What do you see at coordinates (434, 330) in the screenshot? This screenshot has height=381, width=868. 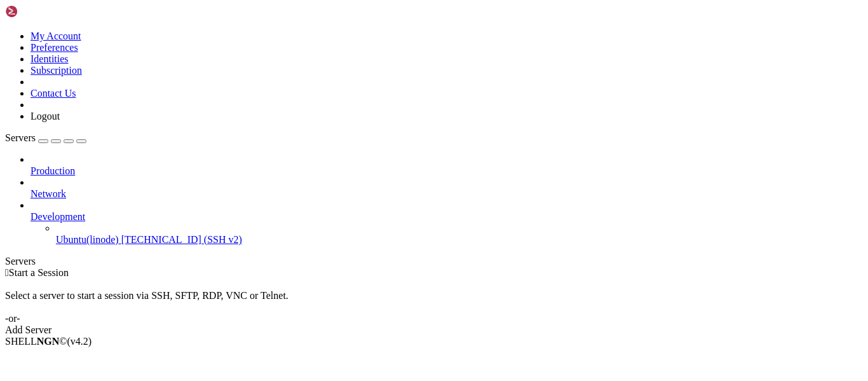 I see `div: Add Server` at bounding box center [434, 330].